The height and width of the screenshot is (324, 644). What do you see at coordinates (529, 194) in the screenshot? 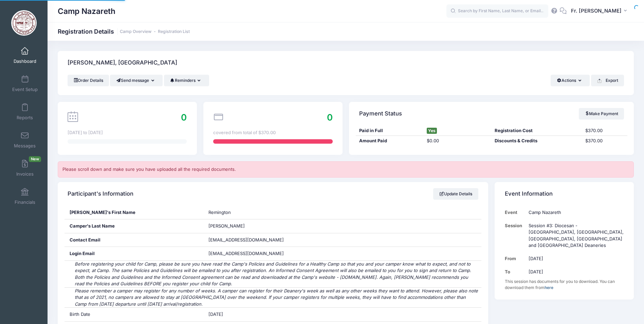
I see `h4: Event Information` at bounding box center [529, 194].